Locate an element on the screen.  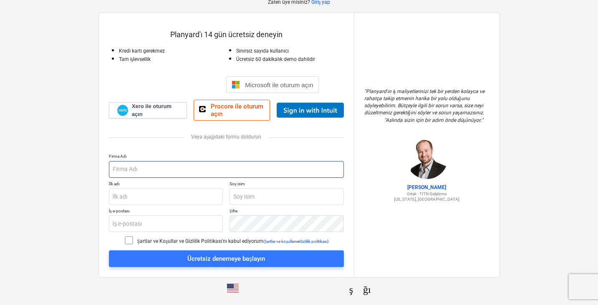
a: Xero ile oturum açın is located at coordinates (148, 111).